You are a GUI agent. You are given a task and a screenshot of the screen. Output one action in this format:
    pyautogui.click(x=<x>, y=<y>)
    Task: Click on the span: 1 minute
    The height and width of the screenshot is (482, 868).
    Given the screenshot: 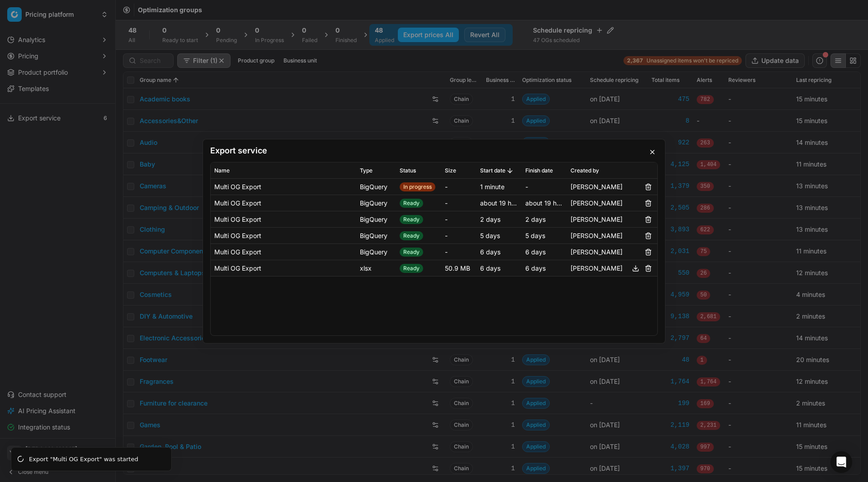 What is the action you would take?
    pyautogui.click(x=492, y=186)
    